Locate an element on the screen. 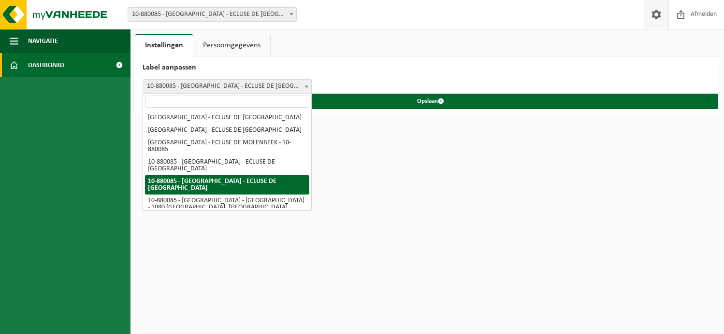  span: Dashboard is located at coordinates (46, 65).